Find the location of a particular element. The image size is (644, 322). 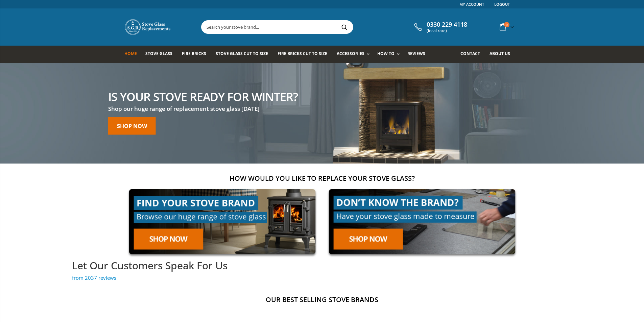

a: Stove Glass Cut To Size is located at coordinates (244, 54).